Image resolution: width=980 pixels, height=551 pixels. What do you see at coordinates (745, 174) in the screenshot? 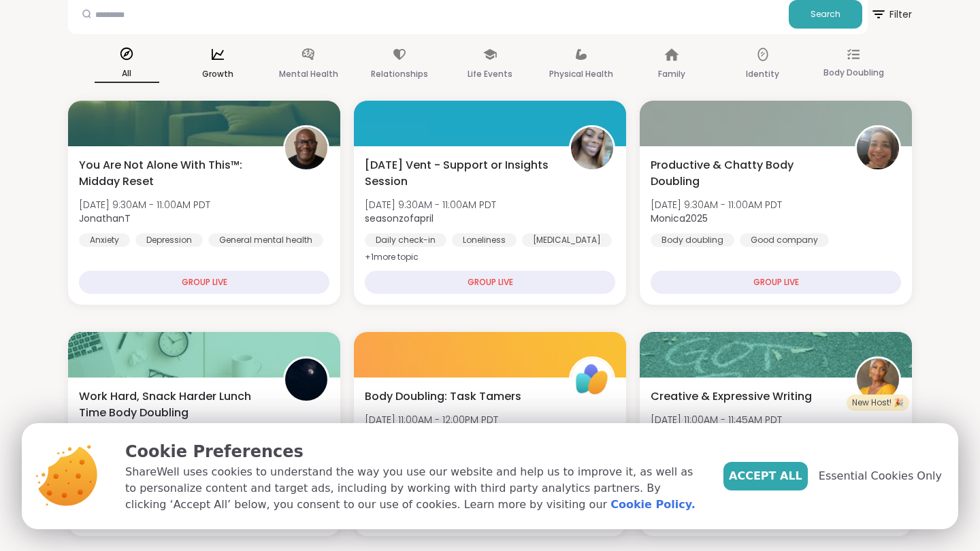
I see `span: Productive & Chatty Body Doubling` at bounding box center [745, 174].